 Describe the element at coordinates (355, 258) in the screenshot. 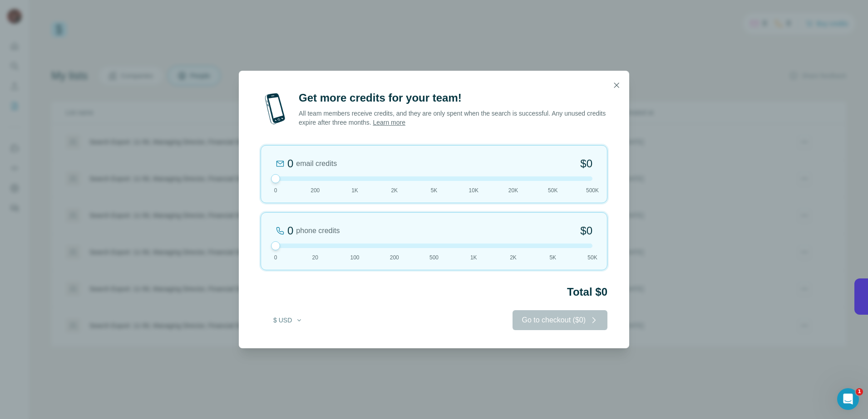

I see `span: 100` at that location.